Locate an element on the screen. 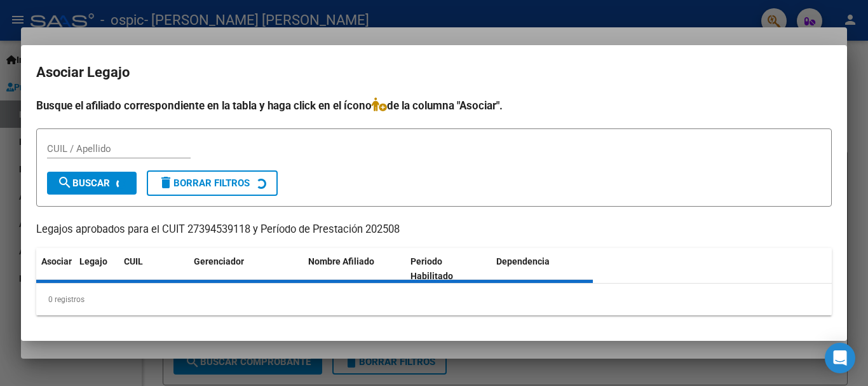 Image resolution: width=868 pixels, height=386 pixels. span: Borrar Filtros is located at coordinates (204, 183).